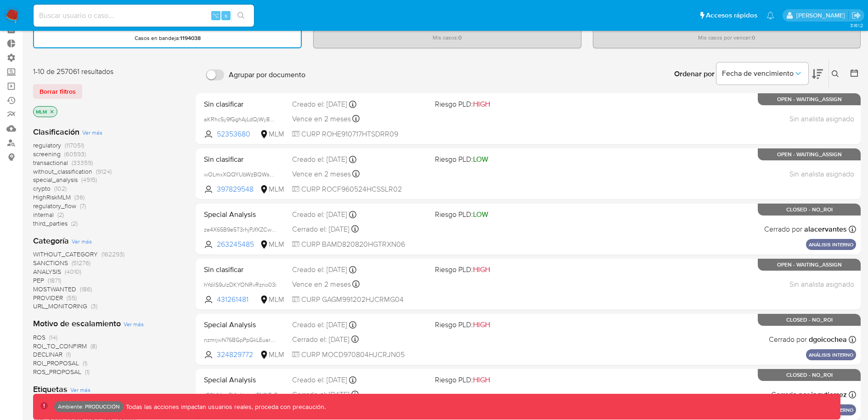 The height and width of the screenshot is (420, 868). What do you see at coordinates (89, 406) in the screenshot?
I see `p: Ambiente: PRODUCCIÓN` at bounding box center [89, 406].